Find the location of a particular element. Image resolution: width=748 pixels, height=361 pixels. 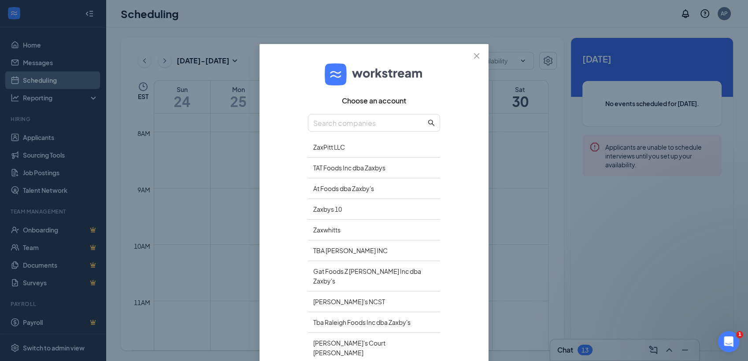

div: TAT Foods Inc dba Zaxbys is located at coordinates (374, 168).